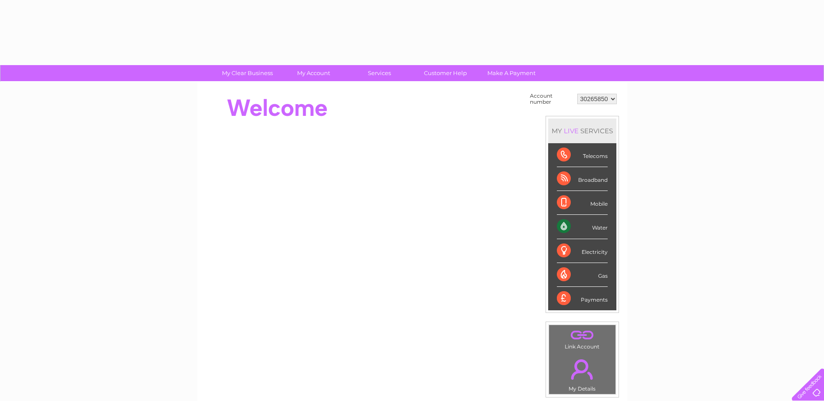 This screenshot has height=401, width=824. What do you see at coordinates (582, 251) in the screenshot?
I see `div: Electricity` at bounding box center [582, 251].